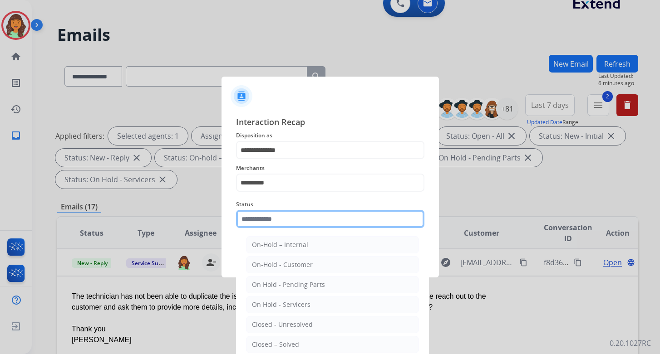  Describe the element at coordinates (330, 168) in the screenshot. I see `span: Merchants` at that location.